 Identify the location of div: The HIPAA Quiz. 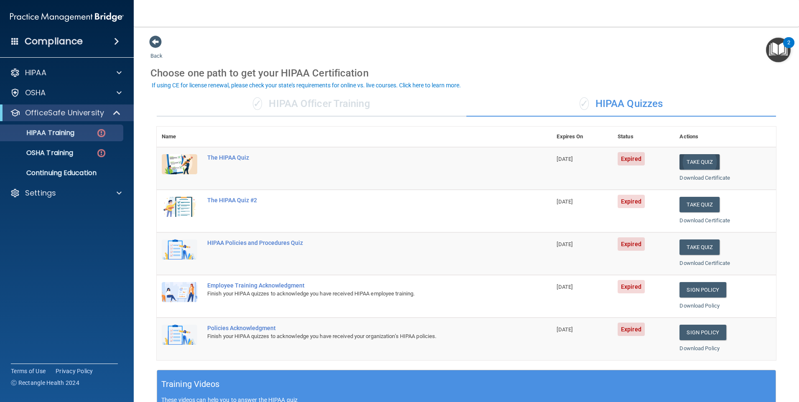
(359, 158).